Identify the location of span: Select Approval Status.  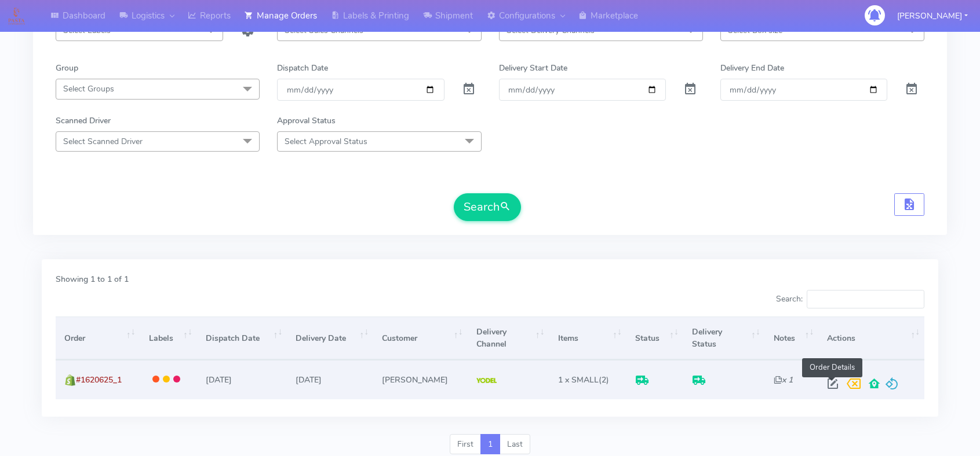
(326, 142).